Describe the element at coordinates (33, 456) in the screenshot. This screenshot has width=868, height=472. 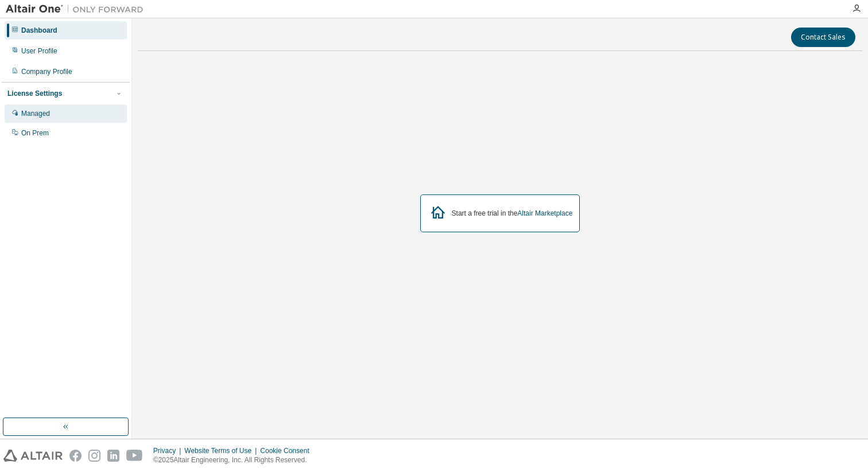
I see `img: altair_logo.svg` at that location.